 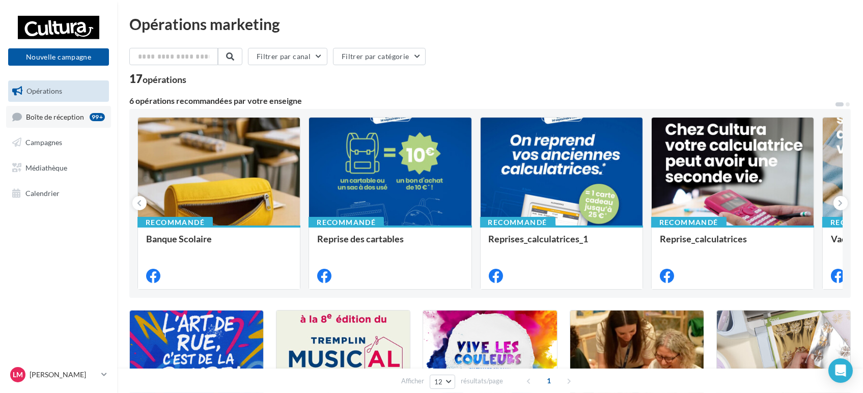 I want to click on button: Filtrer par canal, so click(x=288, y=56).